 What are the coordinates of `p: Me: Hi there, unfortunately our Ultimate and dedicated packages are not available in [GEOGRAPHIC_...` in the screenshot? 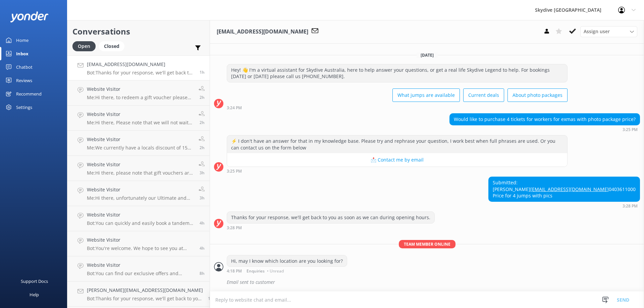 It's located at (140, 198).